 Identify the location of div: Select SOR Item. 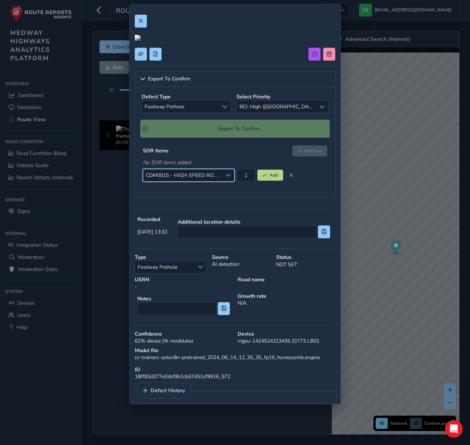
(228, 175).